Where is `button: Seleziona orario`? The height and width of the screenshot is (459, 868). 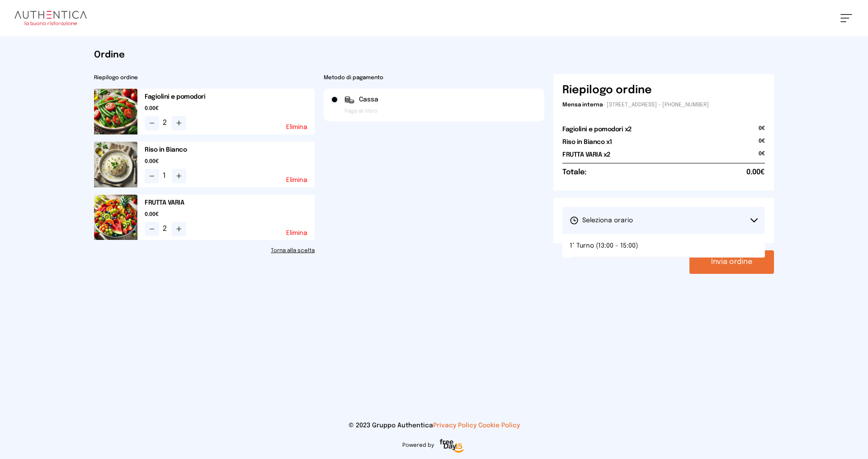 button: Seleziona orario is located at coordinates (664, 220).